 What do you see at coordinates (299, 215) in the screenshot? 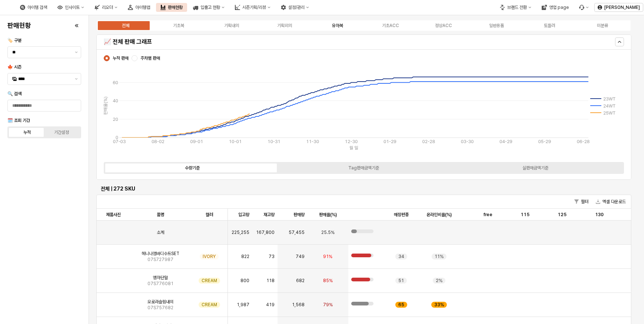
I see `span: 판매량` at bounding box center [299, 215].